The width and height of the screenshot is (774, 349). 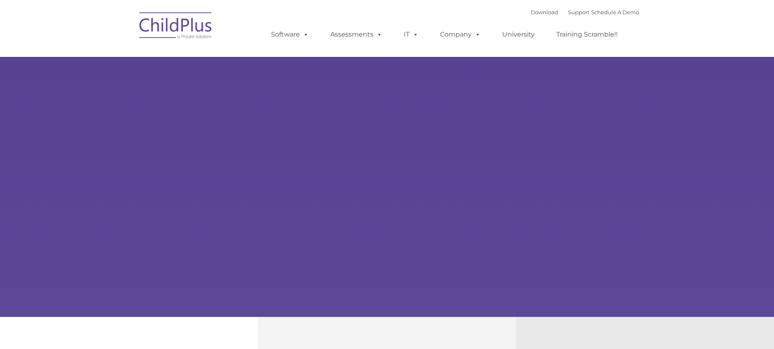 What do you see at coordinates (411, 35) in the screenshot?
I see `a: IT` at bounding box center [411, 35].